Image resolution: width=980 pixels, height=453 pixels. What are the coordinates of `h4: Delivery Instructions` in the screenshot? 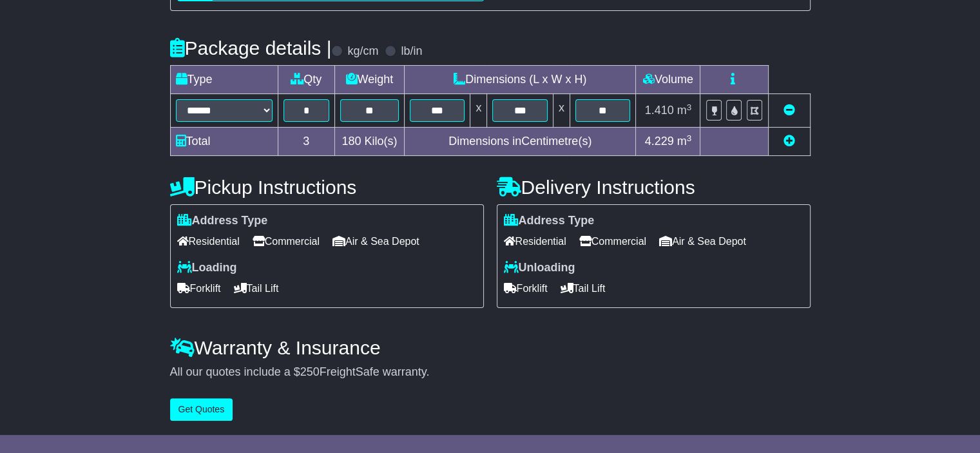 It's located at (653, 187).